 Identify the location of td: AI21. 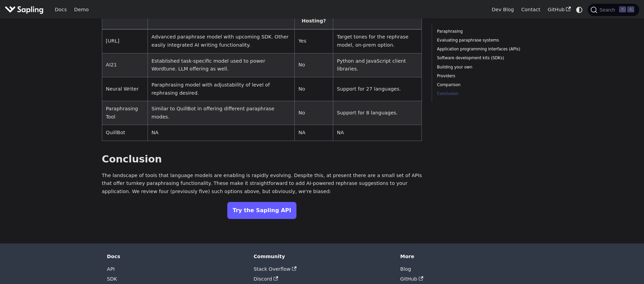
(125, 65).